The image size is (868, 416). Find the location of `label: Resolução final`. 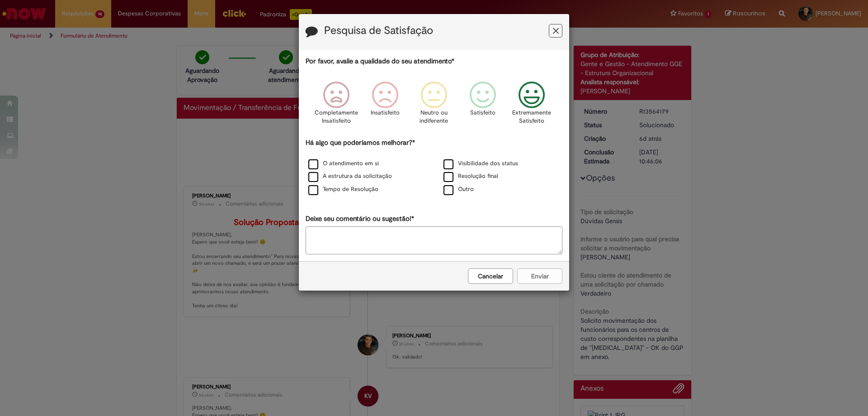

label: Resolução final is located at coordinates (471, 176).